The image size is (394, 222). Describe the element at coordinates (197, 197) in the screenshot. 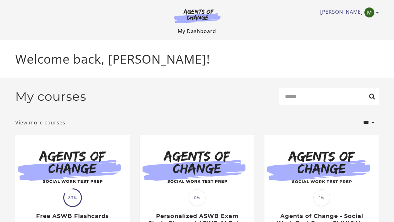

I see `span: 0%` at that location.